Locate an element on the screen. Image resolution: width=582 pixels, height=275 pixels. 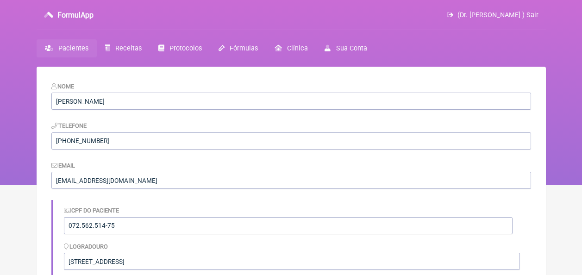
a: Pacientes is located at coordinates (67, 48).